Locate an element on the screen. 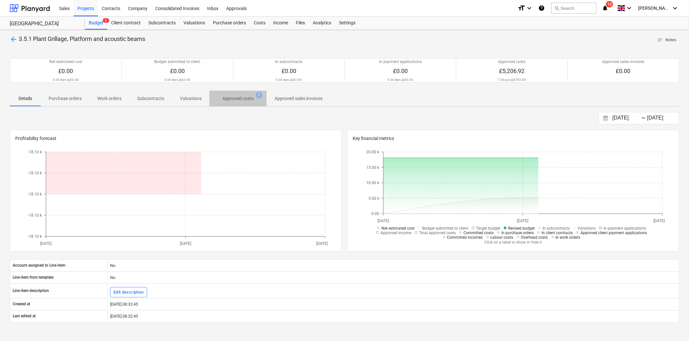  span: £5,206.92 is located at coordinates (512, 71).